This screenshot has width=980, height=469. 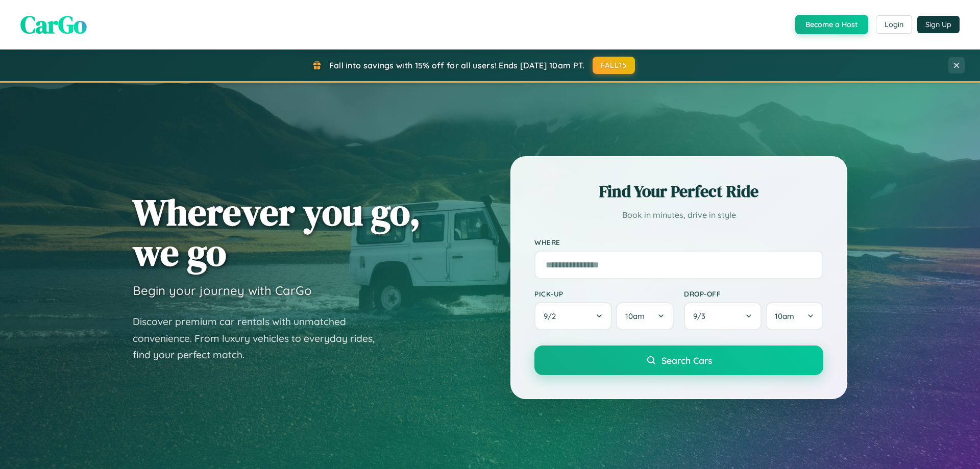 I want to click on button: Sign Up, so click(x=938, y=24).